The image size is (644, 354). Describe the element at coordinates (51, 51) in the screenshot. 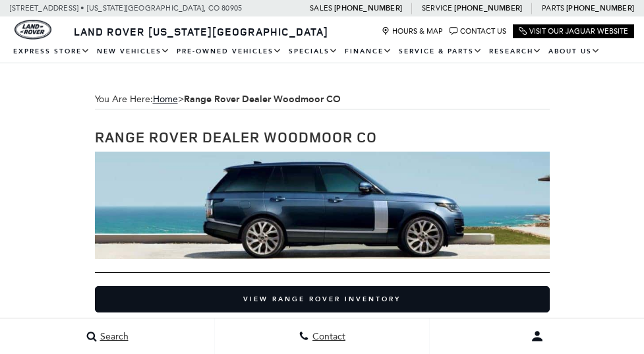

I see `a: EXPRESS STORE` at that location.